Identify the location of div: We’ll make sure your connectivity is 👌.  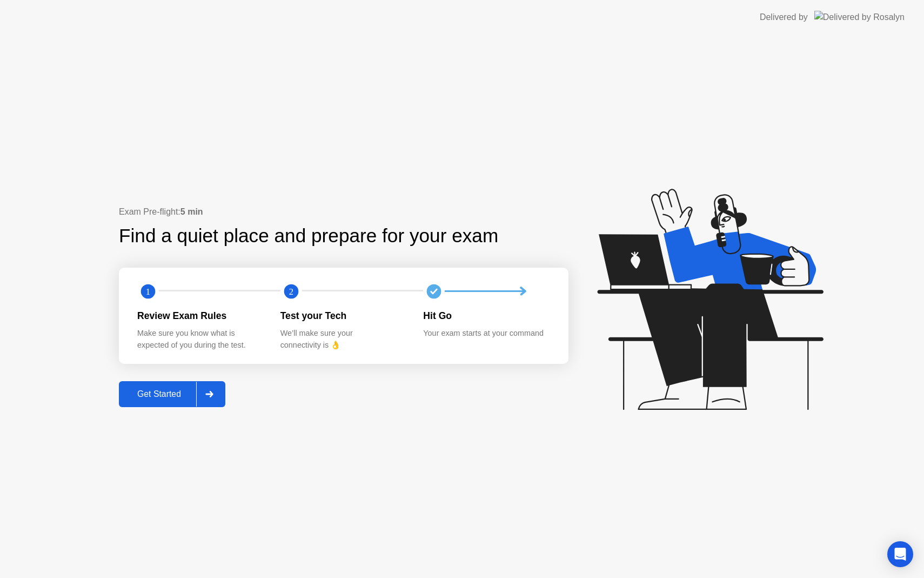
(343, 339).